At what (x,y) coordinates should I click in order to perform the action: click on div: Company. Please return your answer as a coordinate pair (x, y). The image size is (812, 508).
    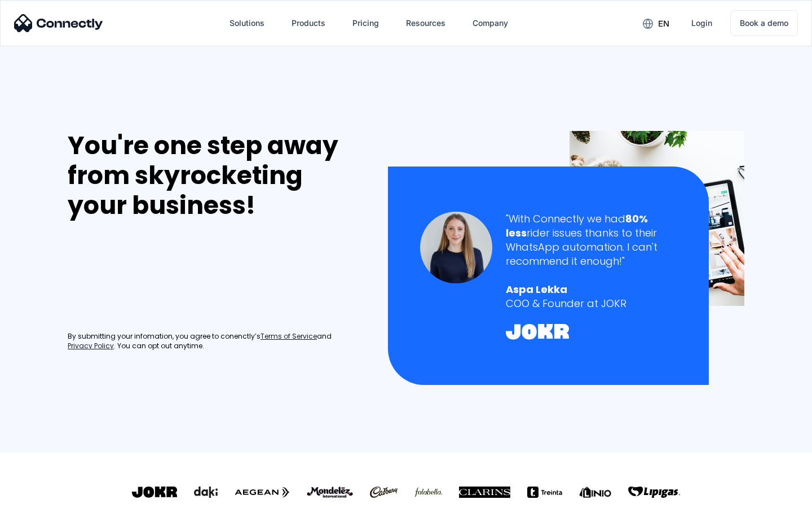
    Looking at the image, I should click on (490, 23).